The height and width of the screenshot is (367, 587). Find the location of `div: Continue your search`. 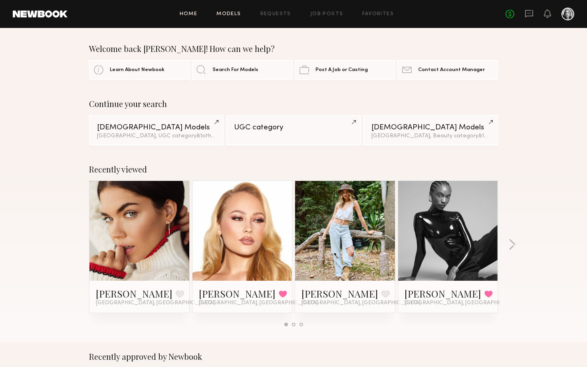

div: Continue your search is located at coordinates (294, 104).